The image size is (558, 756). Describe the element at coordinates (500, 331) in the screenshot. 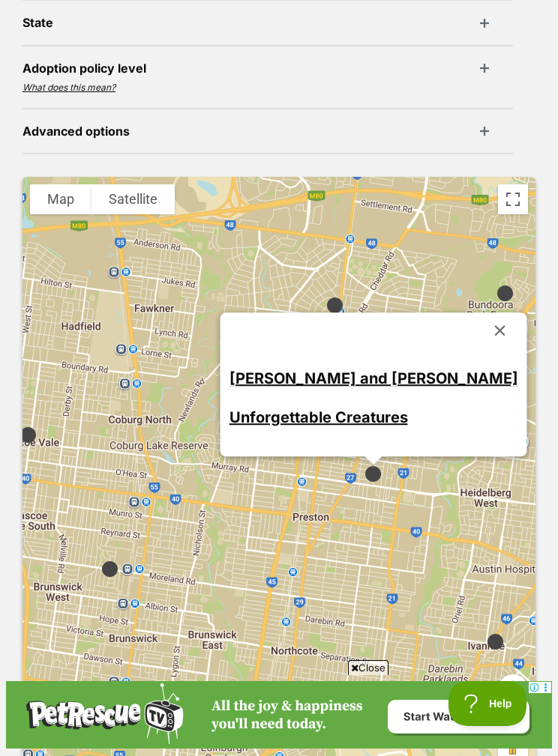

I see `button: Close` at that location.